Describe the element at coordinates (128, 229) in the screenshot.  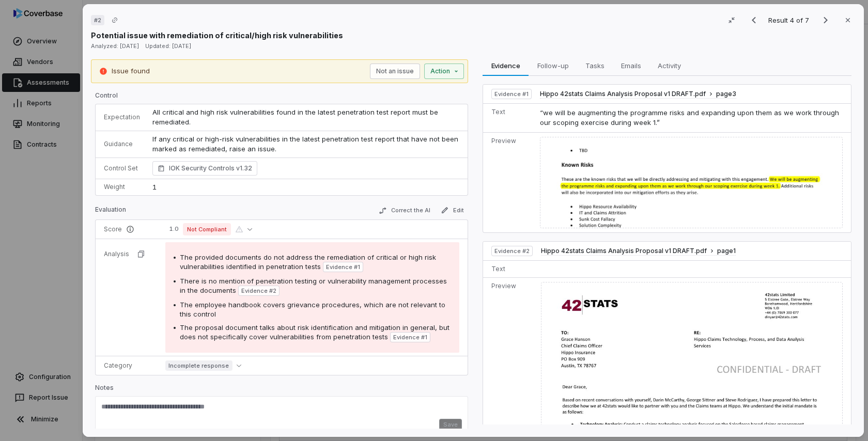
I see `p: Score` at that location.